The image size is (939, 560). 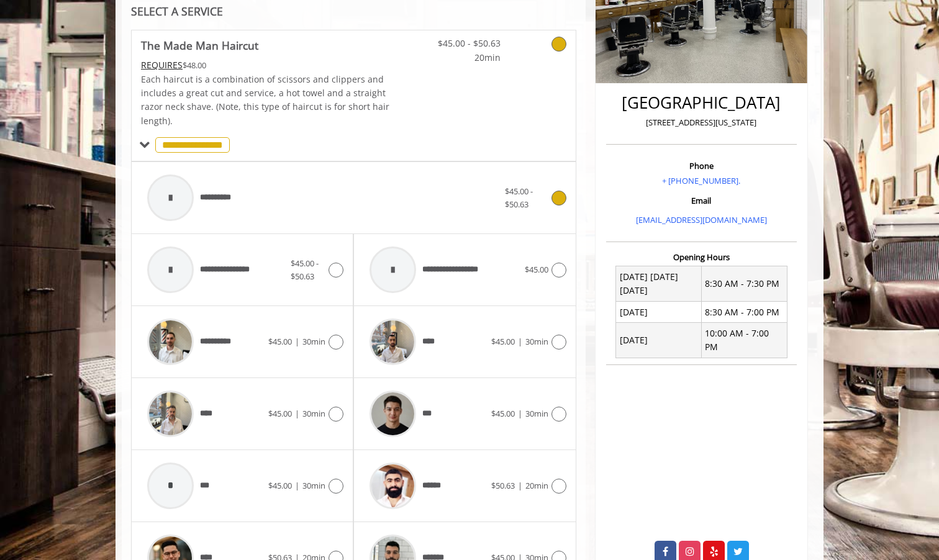 What do you see at coordinates (266, 100) in the screenshot?
I see `span: Each haircut is a combination of scissors and clippers and includes a great cut and service, a ho...` at bounding box center [266, 100].